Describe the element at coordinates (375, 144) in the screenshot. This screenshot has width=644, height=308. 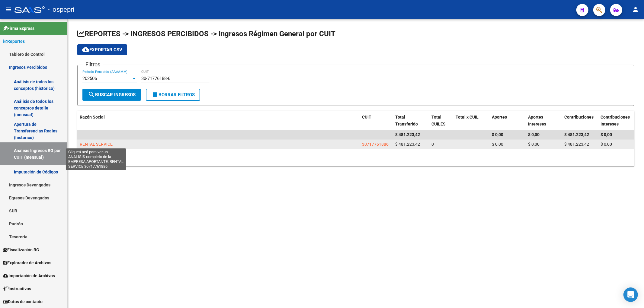
I see `span: 30717761886` at that location.